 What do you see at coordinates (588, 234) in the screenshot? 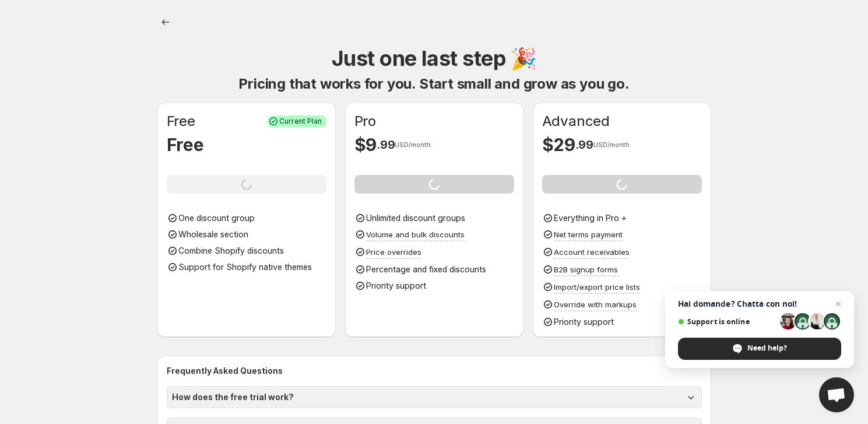
I see `span: Net terms payment` at bounding box center [588, 234].